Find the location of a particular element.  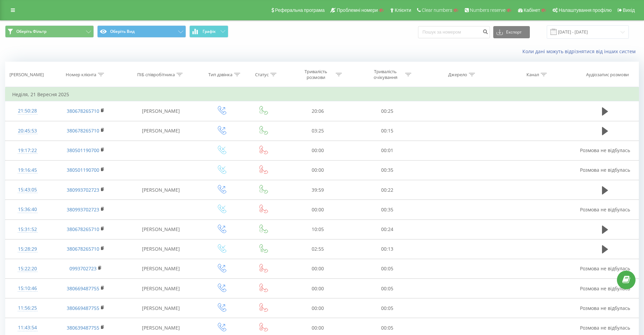

td: 00:25 is located at coordinates (387, 111).